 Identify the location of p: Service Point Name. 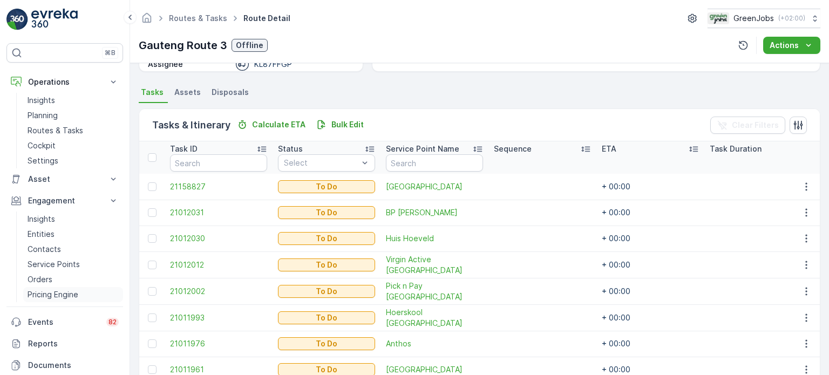
(423, 149).